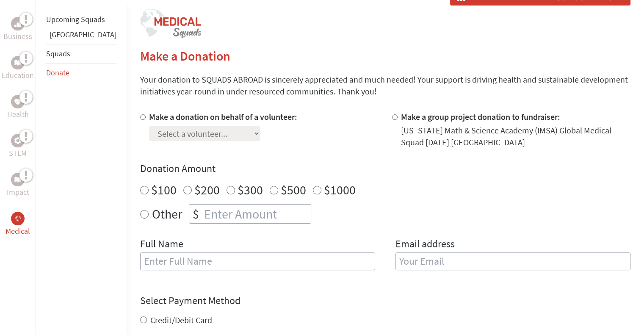 This screenshot has width=644, height=335. I want to click on a: ImpactImpact, so click(17, 186).